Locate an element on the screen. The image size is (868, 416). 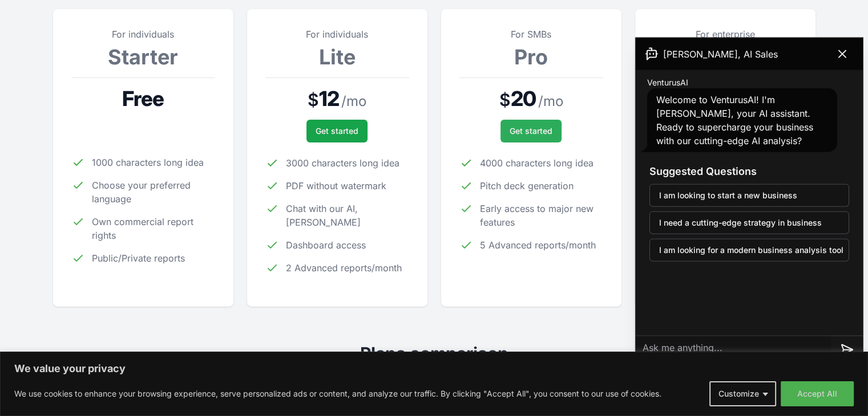
p: We value your privacy is located at coordinates (434, 369).